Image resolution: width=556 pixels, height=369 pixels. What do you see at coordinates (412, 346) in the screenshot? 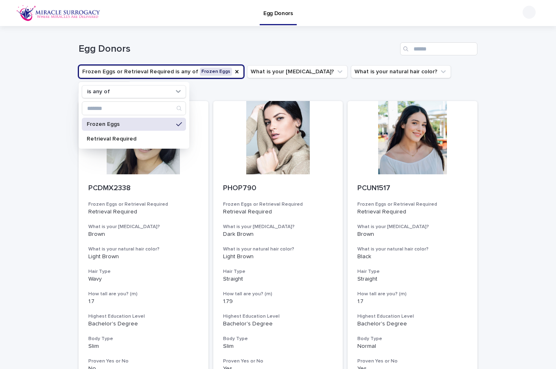
I see `p: Normal` at bounding box center [412, 346].